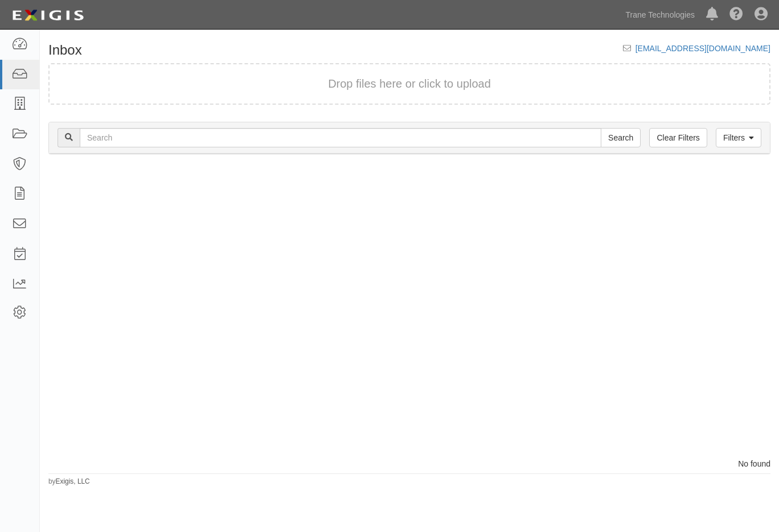 This screenshot has height=532, width=779. What do you see at coordinates (73, 482) in the screenshot?
I see `a: Exigis, LLC` at bounding box center [73, 482].